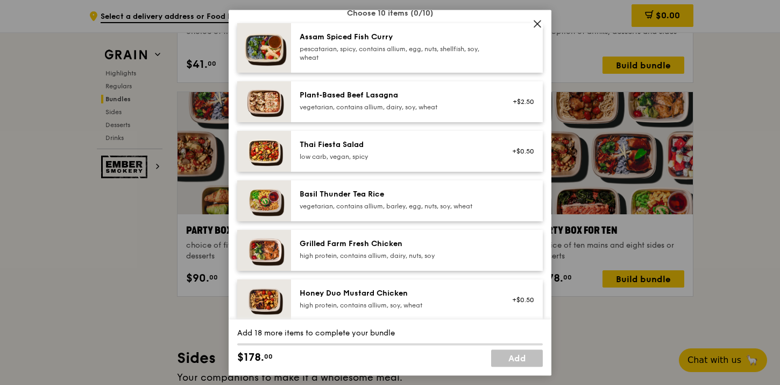 This screenshot has height=385, width=780. What do you see at coordinates (396, 293) in the screenshot?
I see `div: Honey Duo Mustard Chicken` at bounding box center [396, 293].